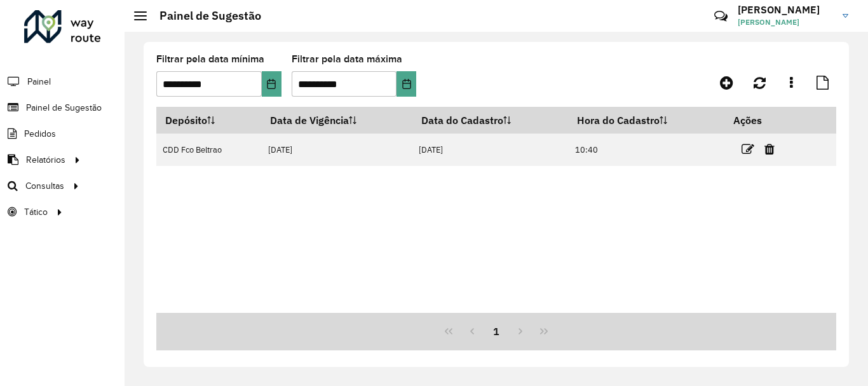  What do you see at coordinates (647, 150) in the screenshot?
I see `td: 10:40` at bounding box center [647, 150].